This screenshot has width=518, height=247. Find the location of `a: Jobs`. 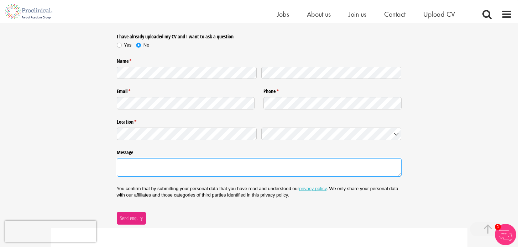

a: Jobs is located at coordinates (283, 14).